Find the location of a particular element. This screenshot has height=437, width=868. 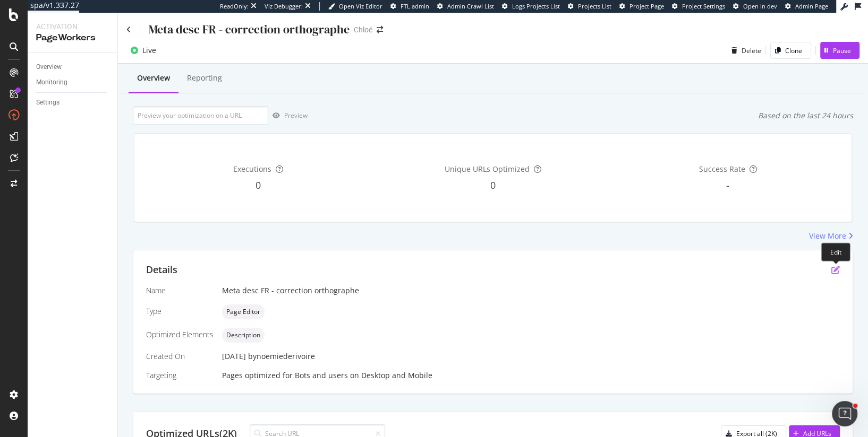

span: Open in dev is located at coordinates (760, 6).